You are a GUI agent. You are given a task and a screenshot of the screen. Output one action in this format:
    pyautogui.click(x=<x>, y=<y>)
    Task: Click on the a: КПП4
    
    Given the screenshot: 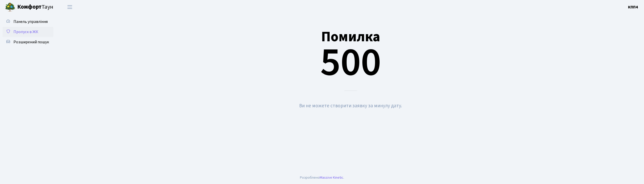 What is the action you would take?
    pyautogui.click(x=633, y=7)
    